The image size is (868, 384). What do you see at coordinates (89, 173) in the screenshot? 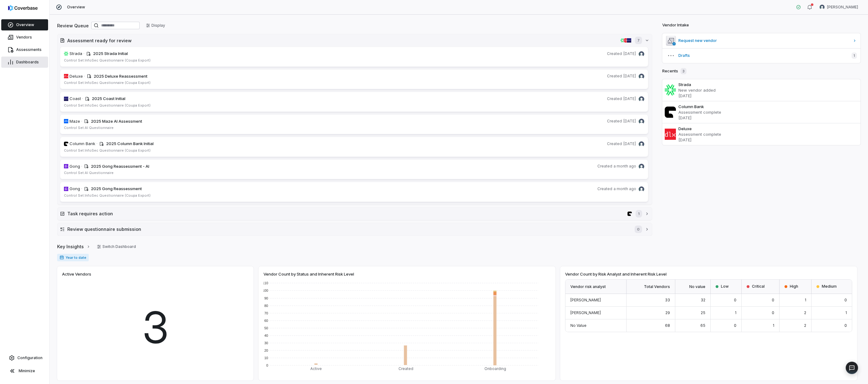
I see `span: Control Set: AI Questionnaire` at bounding box center [89, 173].